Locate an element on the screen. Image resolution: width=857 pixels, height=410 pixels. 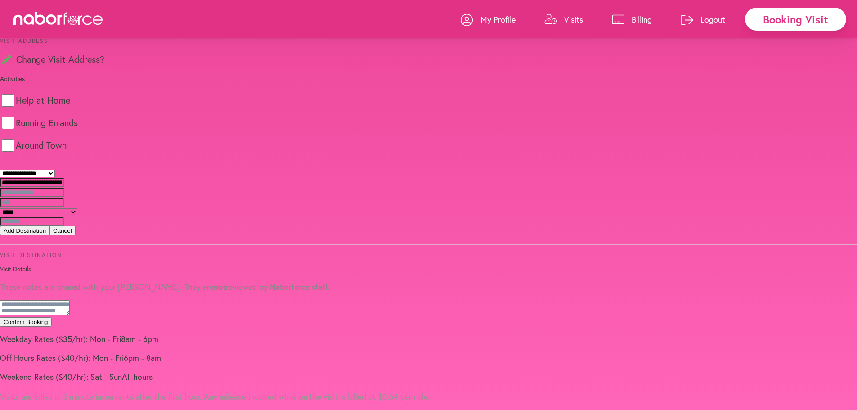
a: Visits is located at coordinates (564, 19).